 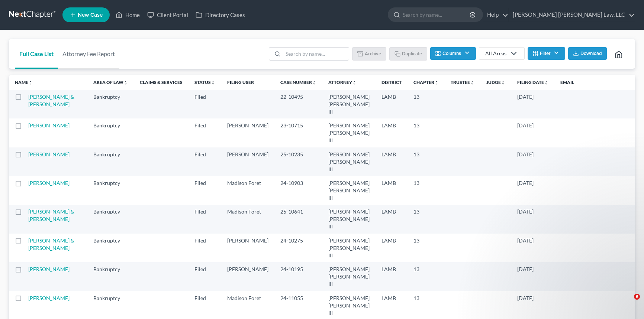 What do you see at coordinates (298, 190) in the screenshot?
I see `td: 24-10903` at bounding box center [298, 190].